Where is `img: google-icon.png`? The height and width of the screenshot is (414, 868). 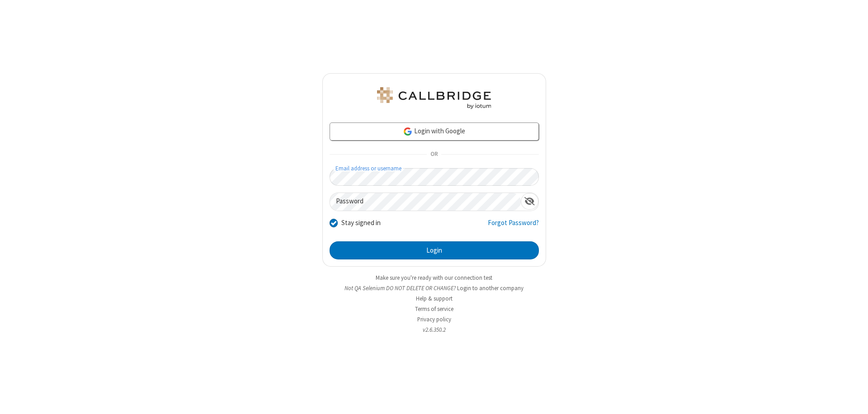
img: google-icon.png is located at coordinates (408, 132).